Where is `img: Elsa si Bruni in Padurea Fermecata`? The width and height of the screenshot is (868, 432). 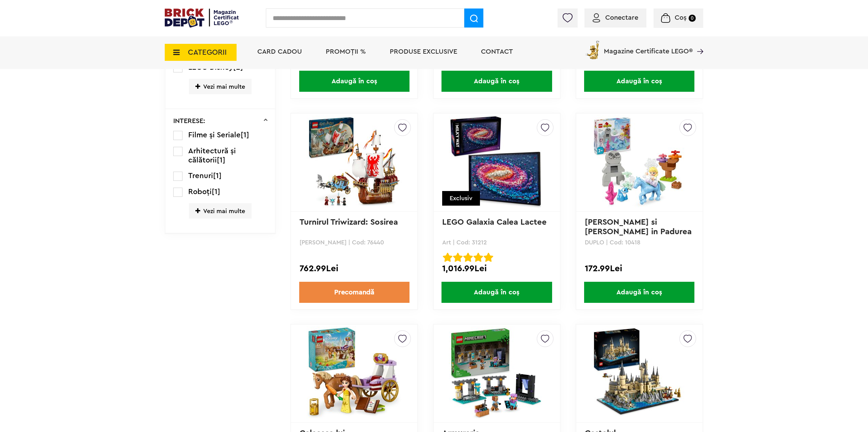 img: Elsa si Bruni in Padurea Fermecata is located at coordinates (639, 163).